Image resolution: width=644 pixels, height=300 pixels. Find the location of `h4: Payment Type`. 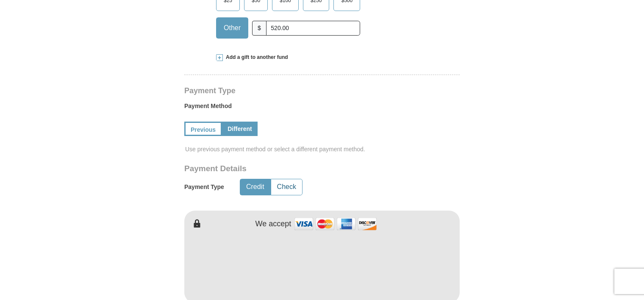

h4: Payment Type is located at coordinates (322, 91).